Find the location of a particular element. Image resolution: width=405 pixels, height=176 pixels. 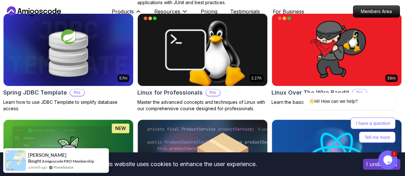

a: ProveSource is located at coordinates (63, 167).